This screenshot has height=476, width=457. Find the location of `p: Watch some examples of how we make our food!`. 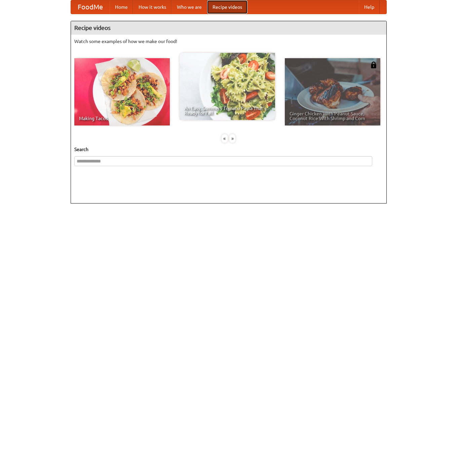

p: Watch some examples of how we make our food! is located at coordinates (228, 41).